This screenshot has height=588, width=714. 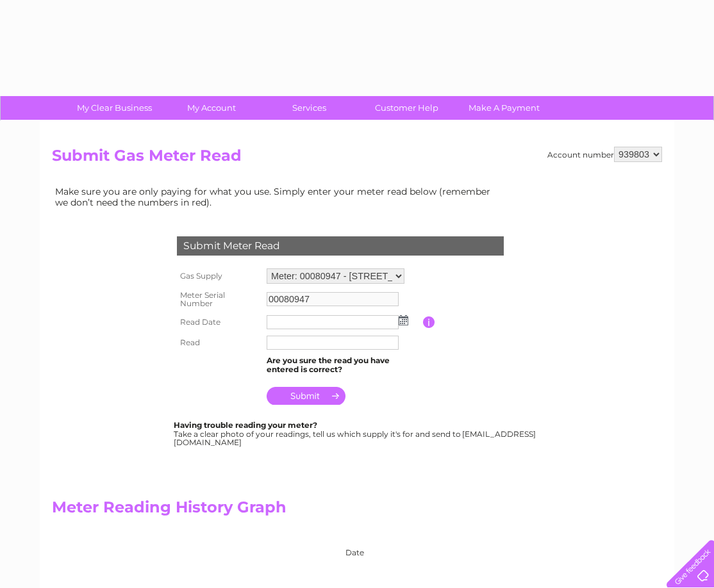 I want to click on td: Are you sure the read you have entered is correct?, so click(x=343, y=365).